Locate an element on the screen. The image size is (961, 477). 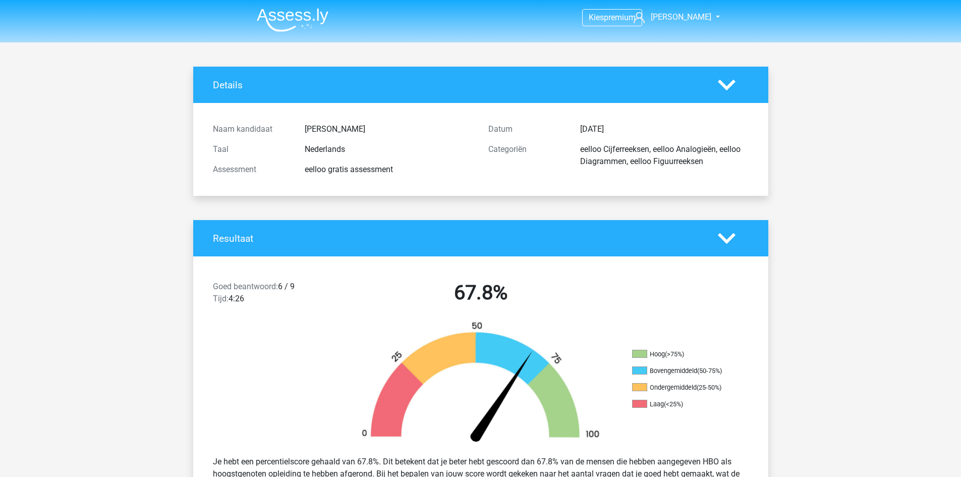
div: Naam kandidaat is located at coordinates (251, 129).